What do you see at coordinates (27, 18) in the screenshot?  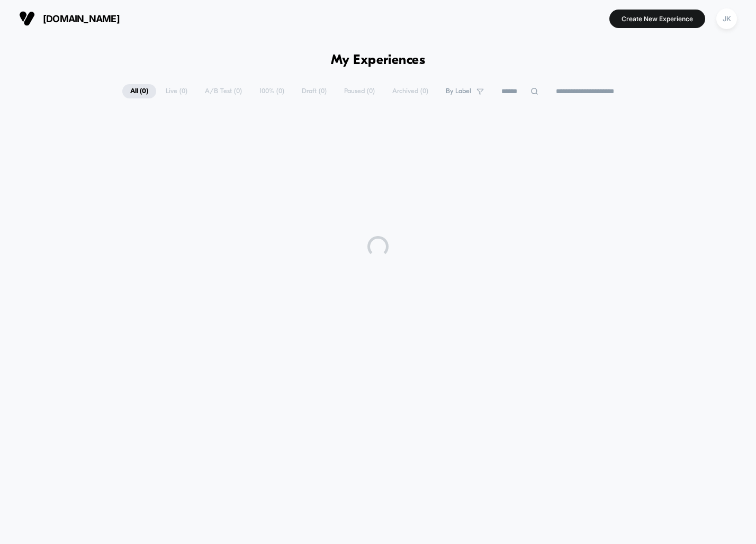 I see `img: Visually logo` at bounding box center [27, 18].